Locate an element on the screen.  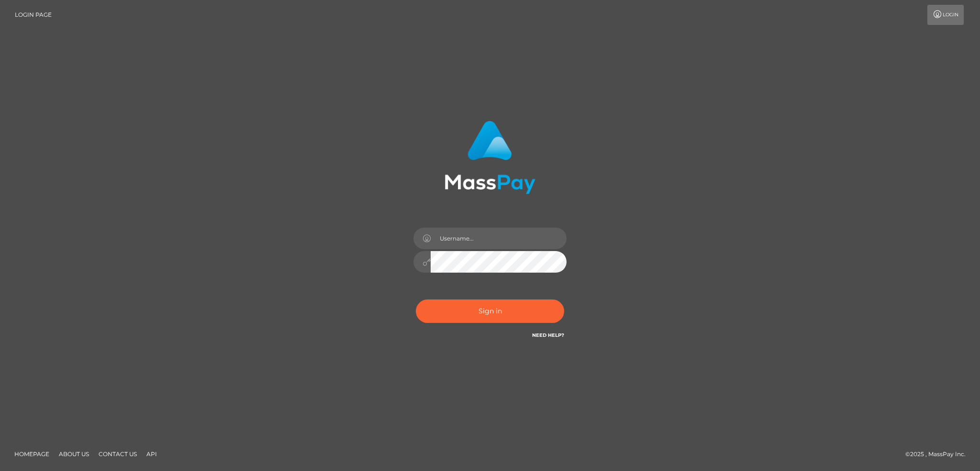
a: Homepage is located at coordinates (32, 453).